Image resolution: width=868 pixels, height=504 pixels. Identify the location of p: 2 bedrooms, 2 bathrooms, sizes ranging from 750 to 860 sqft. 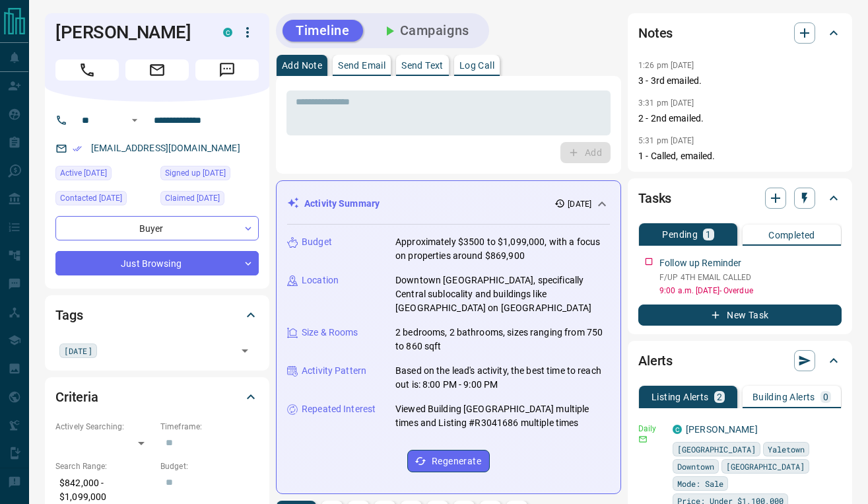
(503, 339).